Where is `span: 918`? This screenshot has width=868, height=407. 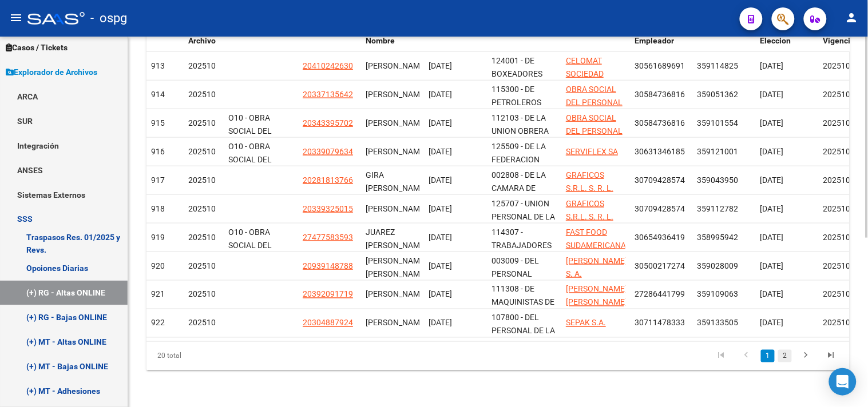
span: 918 is located at coordinates (158, 209).